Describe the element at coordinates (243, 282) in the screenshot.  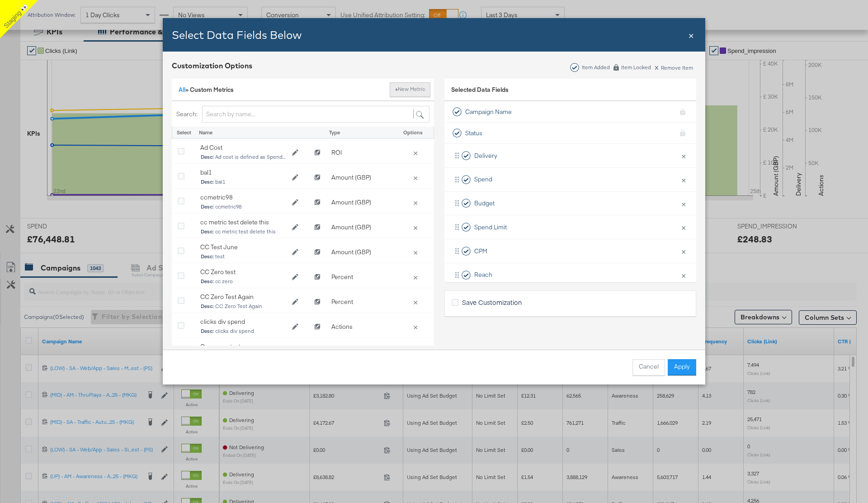
I see `span: cc zero` at that location.